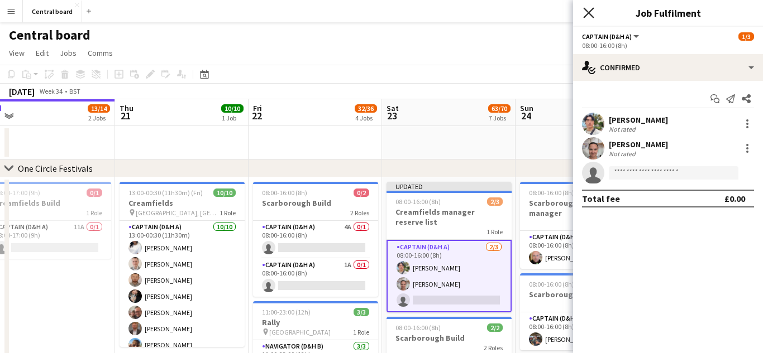 This screenshot has width=763, height=353. I want to click on app-card-role: Captain (D&H A)4A0/108:00-16:00 (8h), so click(315, 240).